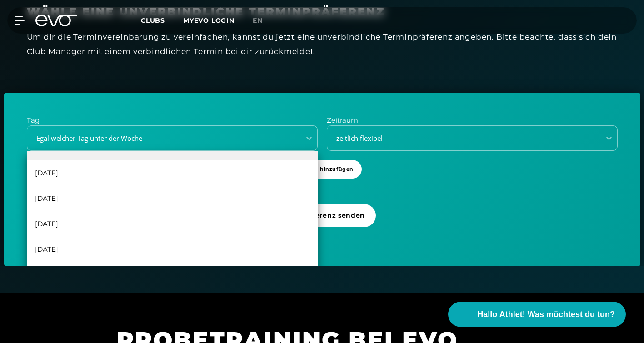 This screenshot has height=343, width=644. Describe the element at coordinates (208, 20) in the screenshot. I see `a: MYEVO LOGIN` at that location.